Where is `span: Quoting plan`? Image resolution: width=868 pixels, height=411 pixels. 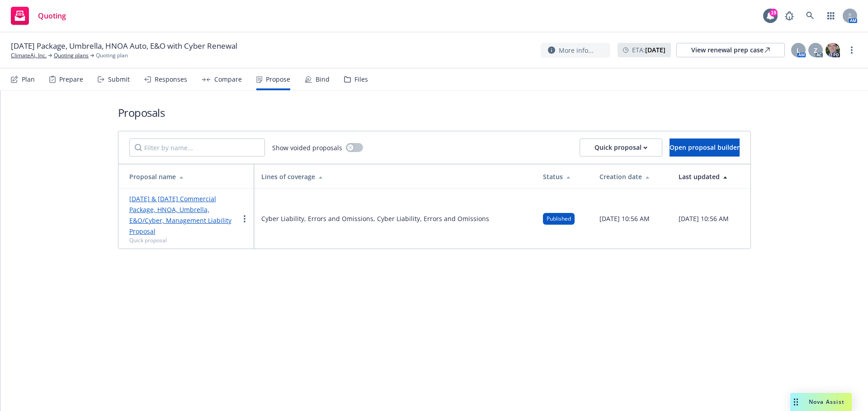 span: Quoting plan is located at coordinates (111, 56).